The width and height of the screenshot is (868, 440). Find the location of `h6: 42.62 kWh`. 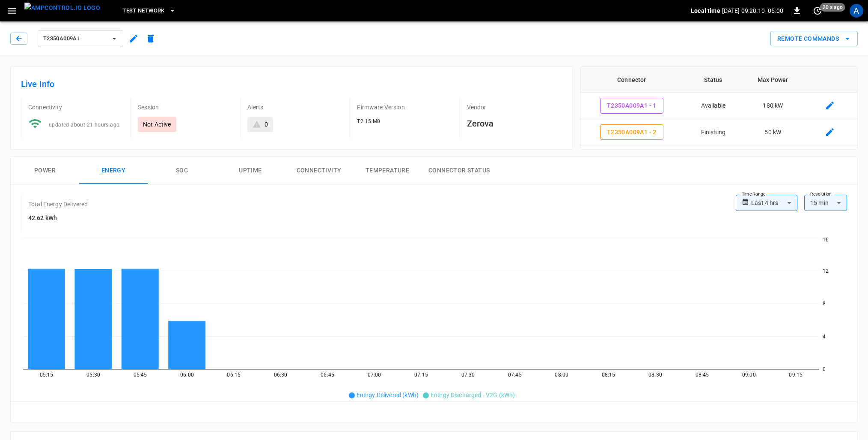

h6: 42.62 kWh is located at coordinates (58, 218).